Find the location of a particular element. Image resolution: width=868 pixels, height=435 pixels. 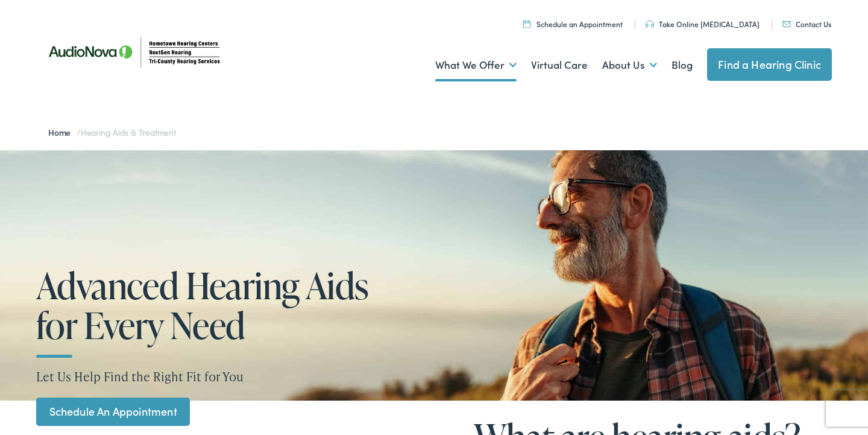

a: About Us is located at coordinates (629, 65).